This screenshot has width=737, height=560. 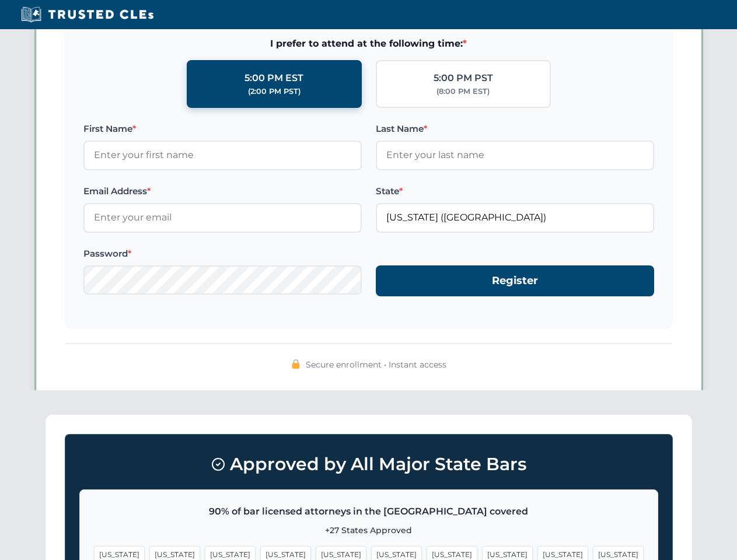 What do you see at coordinates (222, 155) in the screenshot?
I see `input: Enter your first name` at bounding box center [222, 155].